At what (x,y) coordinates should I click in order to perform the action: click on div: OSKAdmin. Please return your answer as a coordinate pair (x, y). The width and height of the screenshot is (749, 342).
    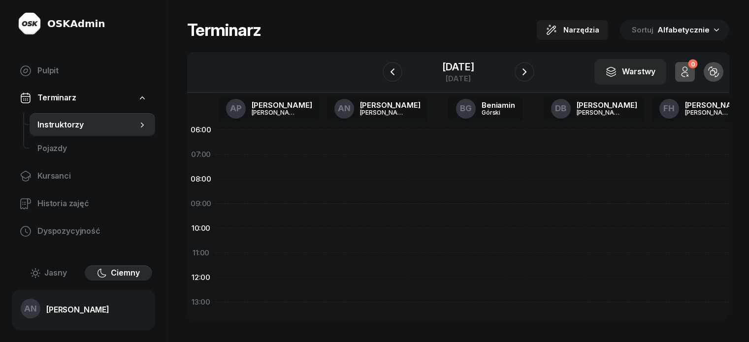
    Looking at the image, I should click on (76, 24).